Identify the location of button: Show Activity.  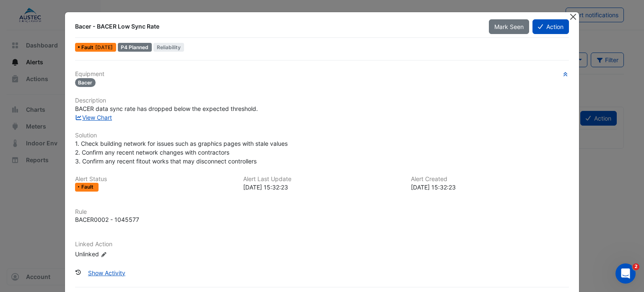
(106, 273).